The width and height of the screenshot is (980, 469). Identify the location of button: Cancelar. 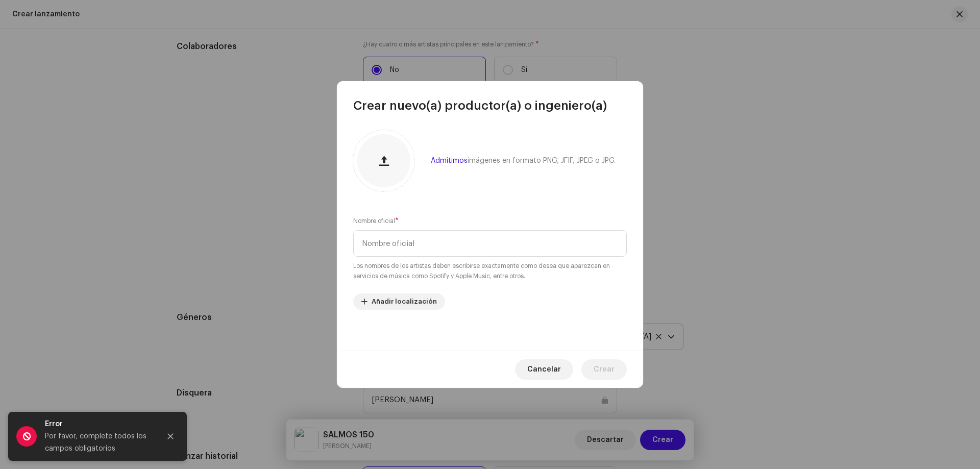
(544, 369).